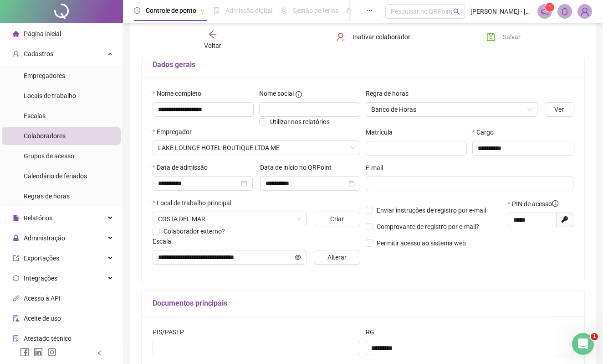 This screenshot has width=603, height=364. I want to click on span: instagram, so click(52, 352).